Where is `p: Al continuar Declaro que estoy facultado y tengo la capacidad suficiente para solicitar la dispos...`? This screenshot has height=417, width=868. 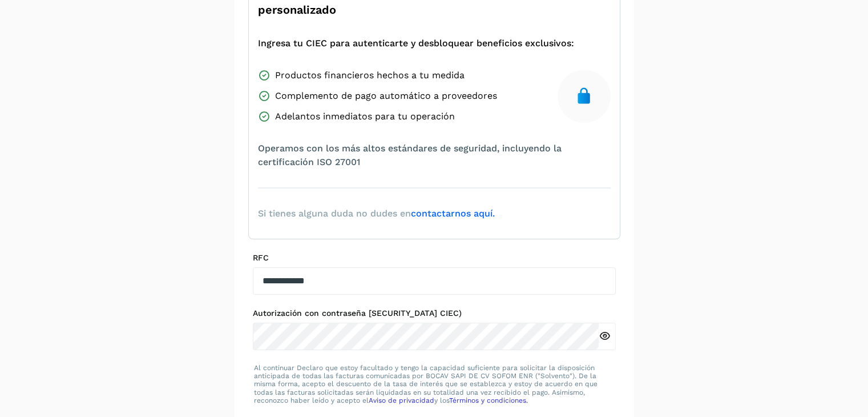 p: Al continuar Declaro que estoy facultado y tengo la capacidad suficiente para solicitar la dispos... is located at coordinates (434, 385).